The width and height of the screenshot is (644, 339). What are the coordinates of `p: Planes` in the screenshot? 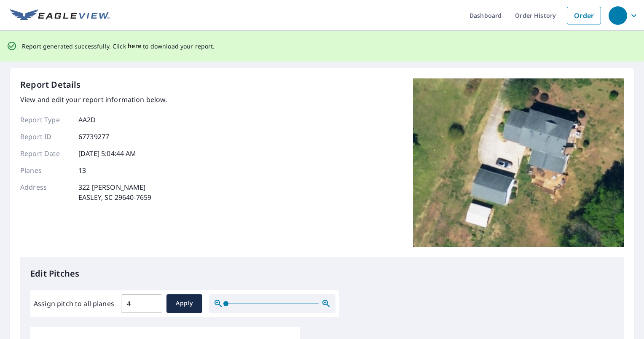 It's located at (46, 171).